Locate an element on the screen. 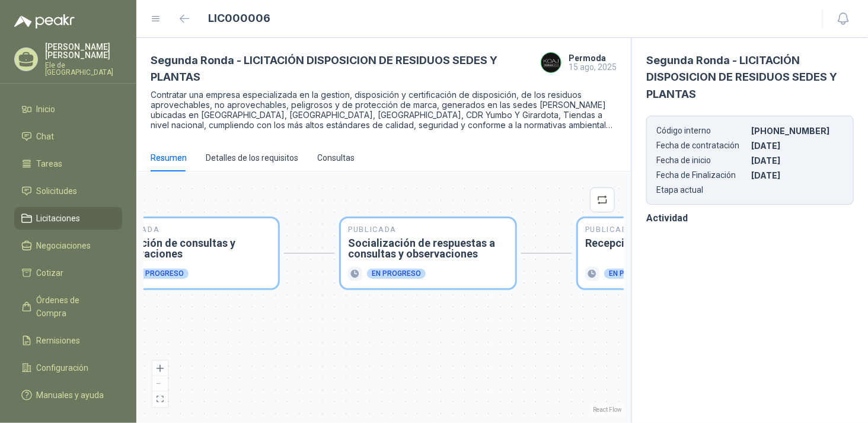  span: Remisiones is located at coordinates (59, 340).